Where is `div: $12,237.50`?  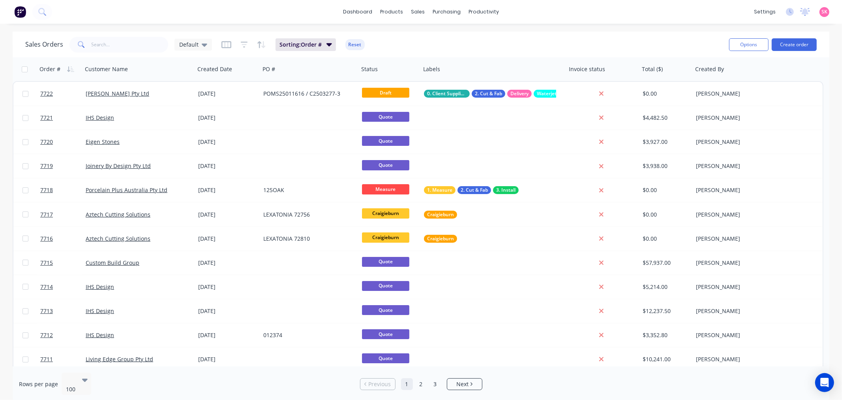
div: $12,237.50 is located at coordinates (665, 311).